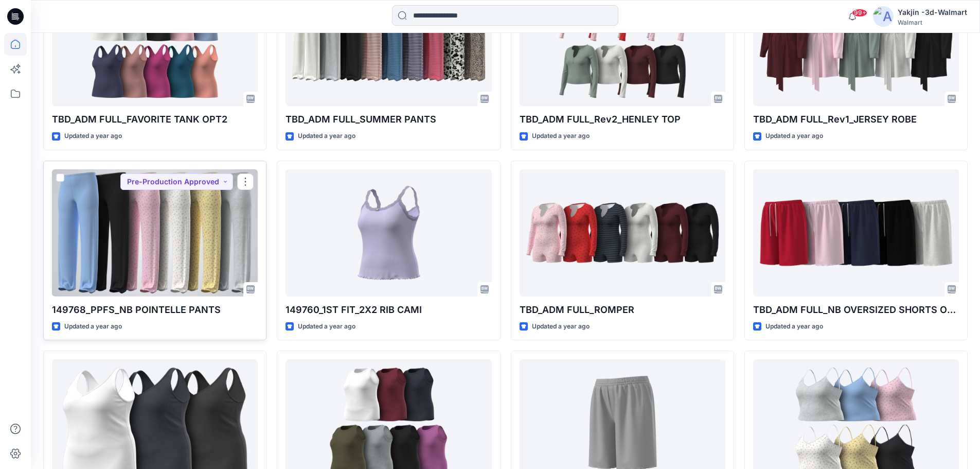 Image resolution: width=980 pixels, height=469 pixels. I want to click on p: 149760_1ST FIT_2X2 RIB CAMI, so click(388, 310).